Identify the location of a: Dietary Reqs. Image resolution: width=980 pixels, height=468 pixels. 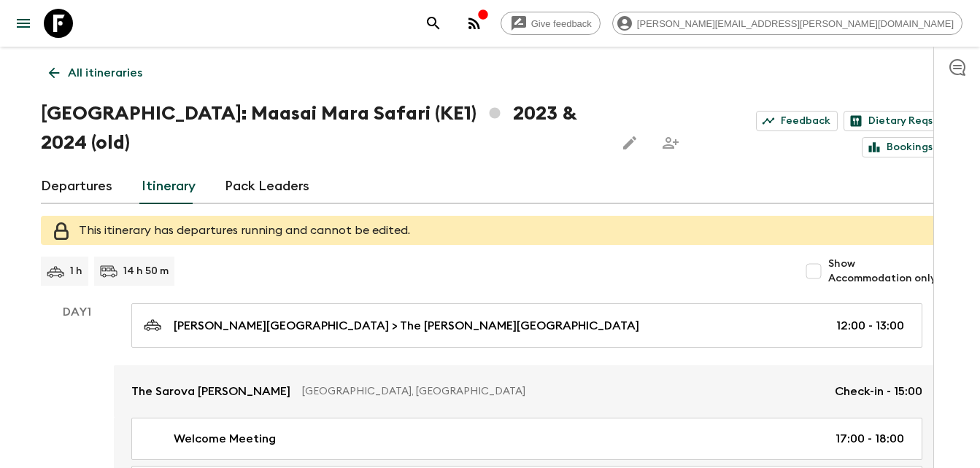
(892, 121).